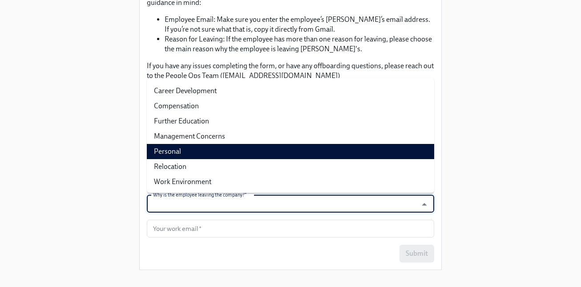  Describe the element at coordinates (291, 166) in the screenshot. I see `li: Relocation` at that location.